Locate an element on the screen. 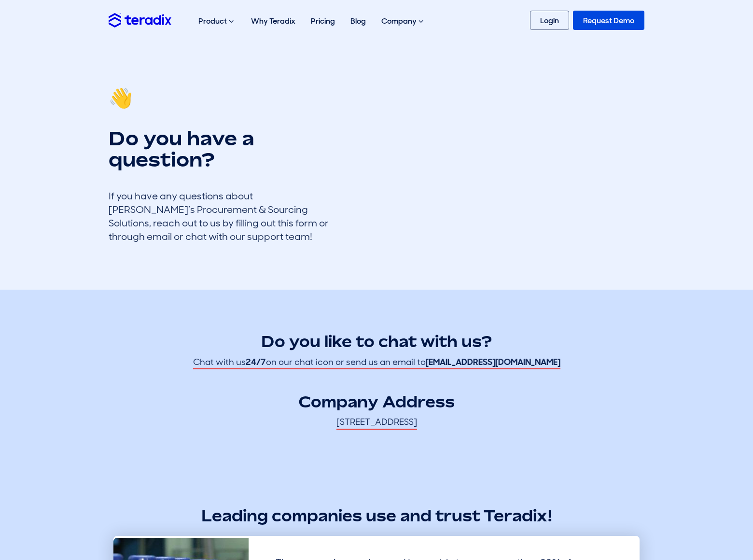 This screenshot has height=560, width=753. a: Blog is located at coordinates (359, 21).